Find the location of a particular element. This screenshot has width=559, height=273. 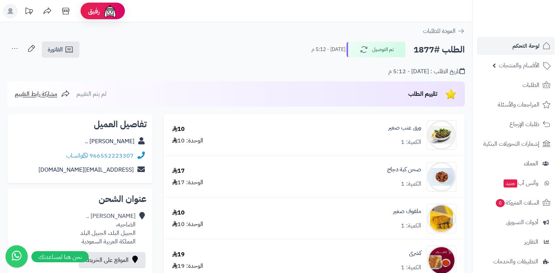

span: وآتس آب is located at coordinates (521, 183).